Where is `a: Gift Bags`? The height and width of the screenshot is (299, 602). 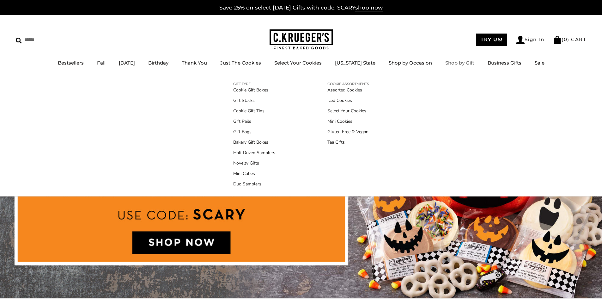 a: Gift Bags is located at coordinates (254, 132).